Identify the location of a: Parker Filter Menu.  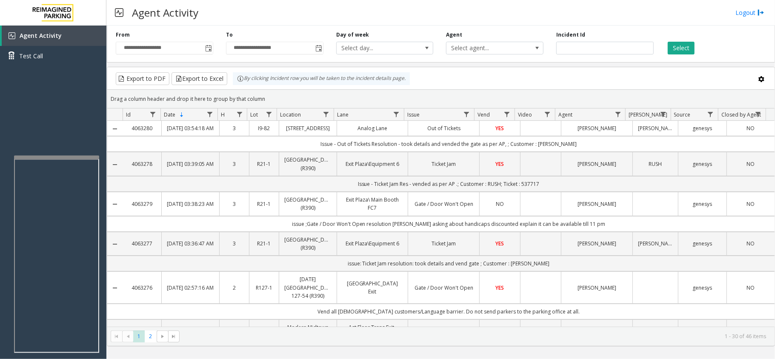
(663, 114).